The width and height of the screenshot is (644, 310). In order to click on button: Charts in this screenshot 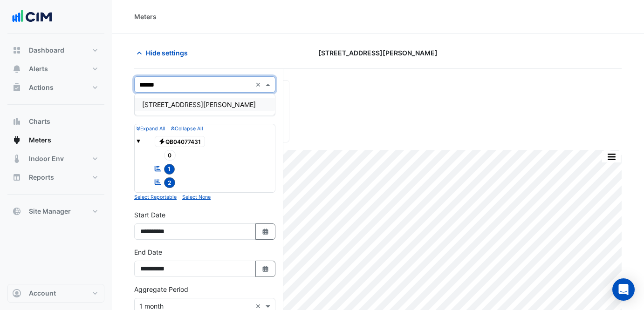, I will do `click(56, 122)`.